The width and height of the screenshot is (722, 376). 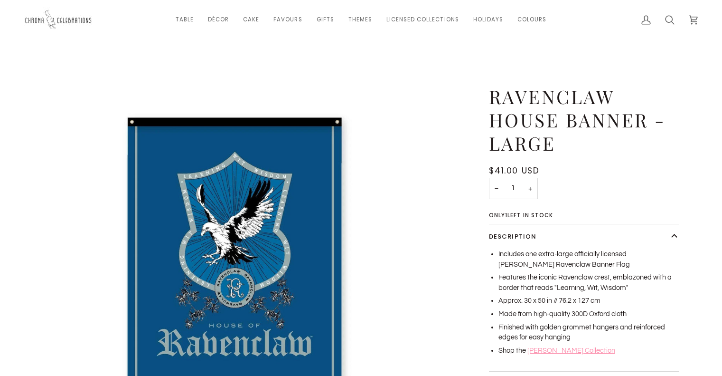 What do you see at coordinates (530, 188) in the screenshot?
I see `button: Increase quantity` at bounding box center [530, 188].